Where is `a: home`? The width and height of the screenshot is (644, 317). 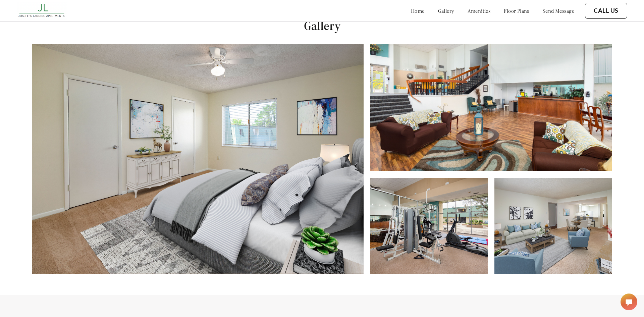 a: home is located at coordinates (418, 11).